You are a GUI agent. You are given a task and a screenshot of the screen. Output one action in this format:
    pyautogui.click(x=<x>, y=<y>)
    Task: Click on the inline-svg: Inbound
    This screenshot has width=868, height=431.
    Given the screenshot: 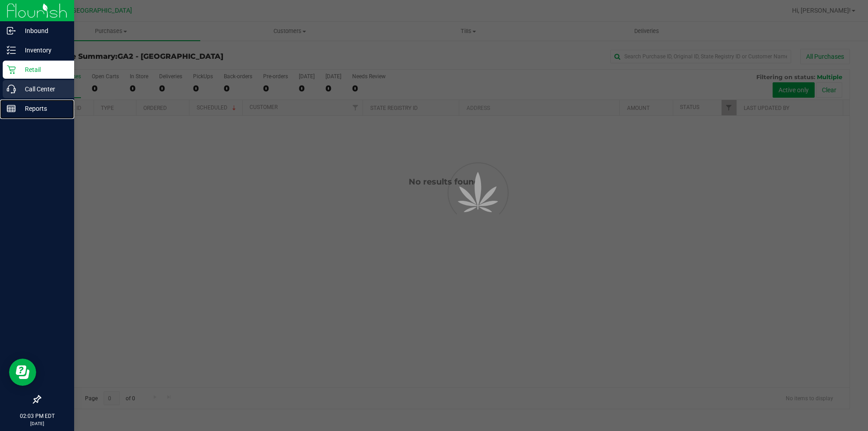 What is the action you would take?
    pyautogui.click(x=11, y=31)
    